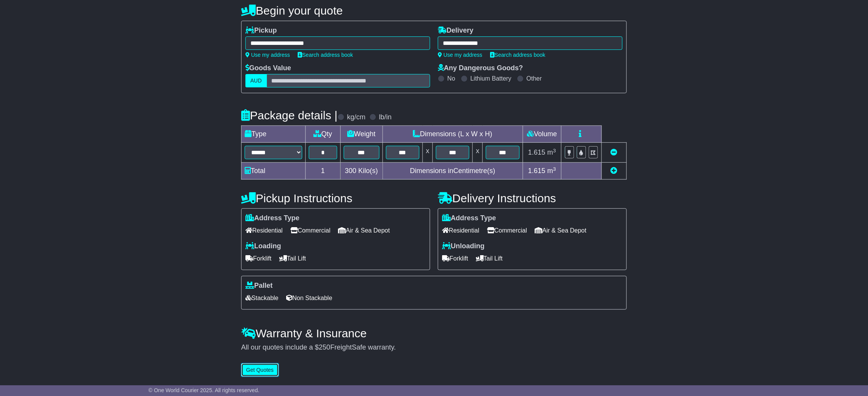 The image size is (868, 396). Describe the element at coordinates (356, 117) in the screenshot. I see `label: kg/cm` at that location.